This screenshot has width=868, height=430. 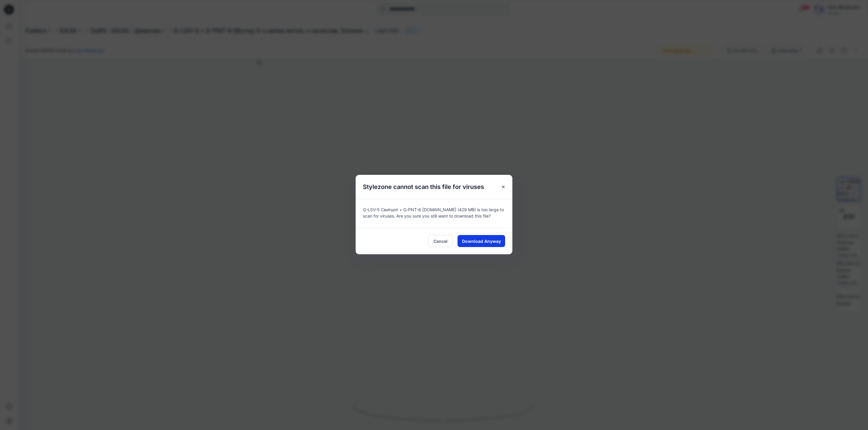 What do you see at coordinates (441, 241) in the screenshot?
I see `button: Cancel` at bounding box center [441, 241].